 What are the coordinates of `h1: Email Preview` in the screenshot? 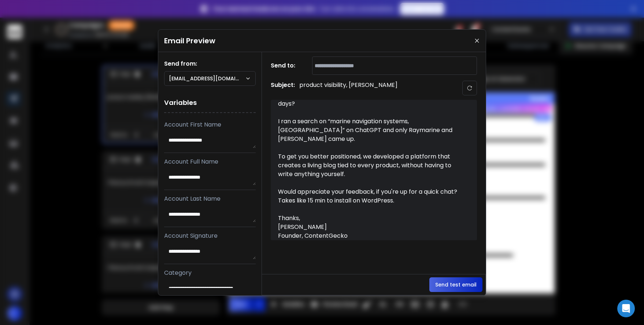 It's located at (190, 41).